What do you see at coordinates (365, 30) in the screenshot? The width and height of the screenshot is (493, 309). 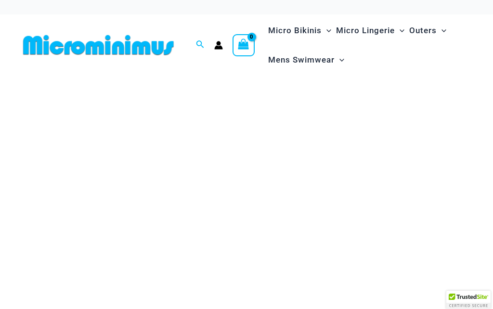 I see `span: Micro Lingerie` at bounding box center [365, 30].